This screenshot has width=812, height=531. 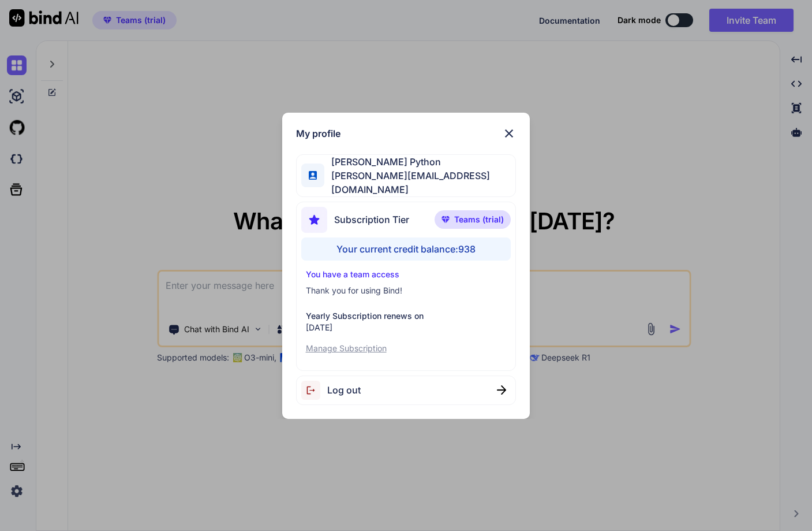 I want to click on p: Yearly Subscription renews on, so click(x=406, y=316).